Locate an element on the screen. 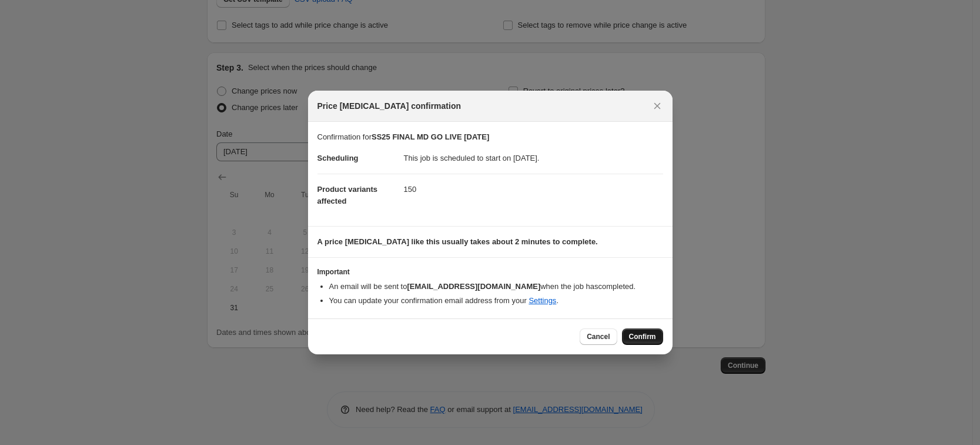  button: Cancel is located at coordinates (598, 337).